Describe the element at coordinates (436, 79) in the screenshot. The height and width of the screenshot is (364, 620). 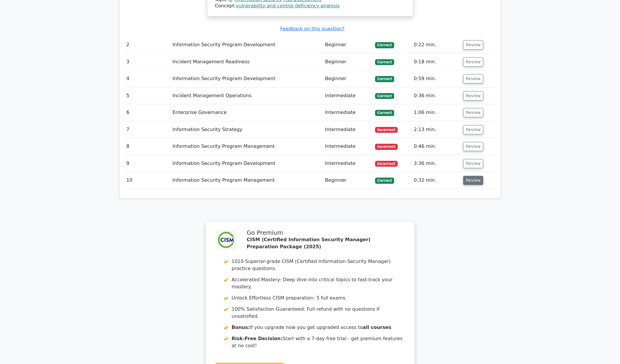
I see `td: 0:59 min.` at that location.